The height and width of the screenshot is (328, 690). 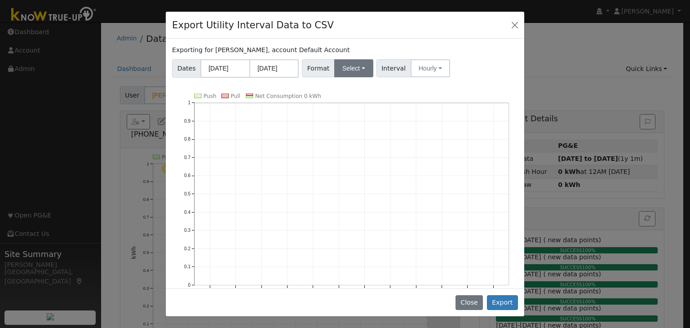 What do you see at coordinates (187, 121) in the screenshot?
I see `text: 0.9` at bounding box center [187, 121].